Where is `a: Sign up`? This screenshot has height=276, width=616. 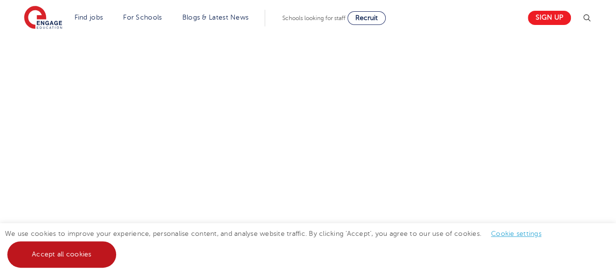 a: Sign up is located at coordinates (549, 18).